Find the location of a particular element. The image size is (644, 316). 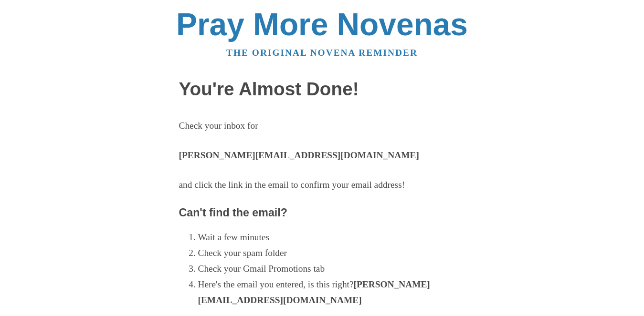

li: Wait a few minutes is located at coordinates (332, 238).